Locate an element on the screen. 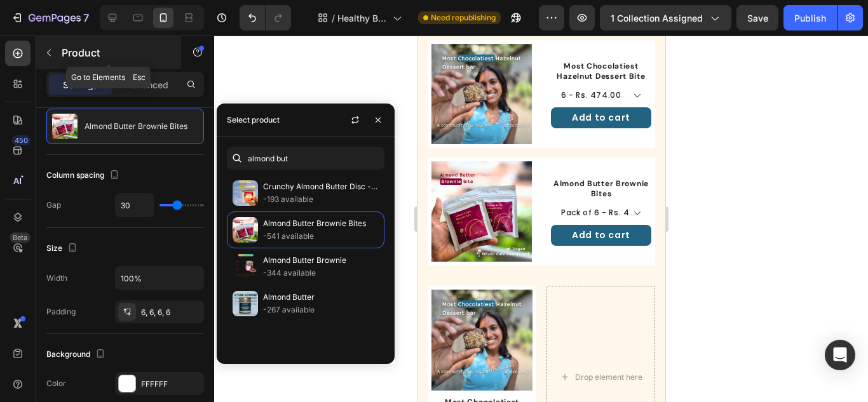  span: Save is located at coordinates (757, 18).